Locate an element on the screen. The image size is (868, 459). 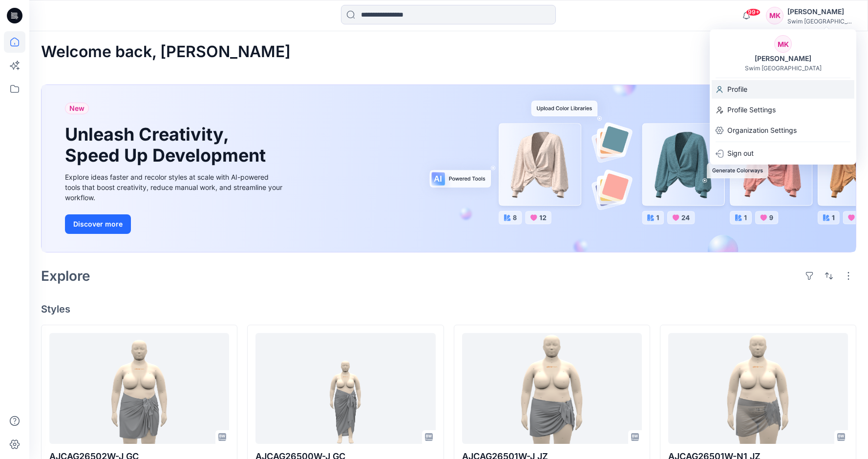
p: Organization Settings is located at coordinates (762, 130).